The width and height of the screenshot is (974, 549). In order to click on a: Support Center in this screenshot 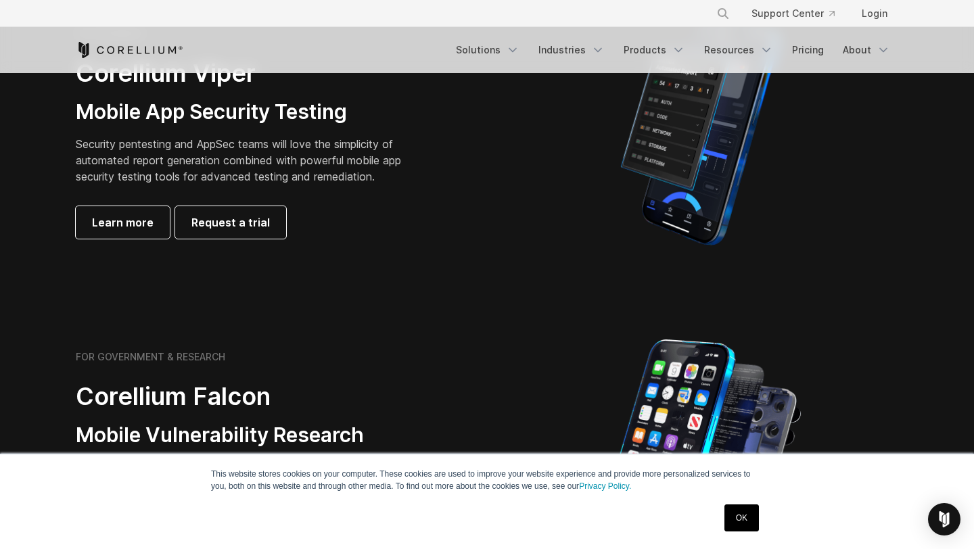, I will do `click(793, 14)`.